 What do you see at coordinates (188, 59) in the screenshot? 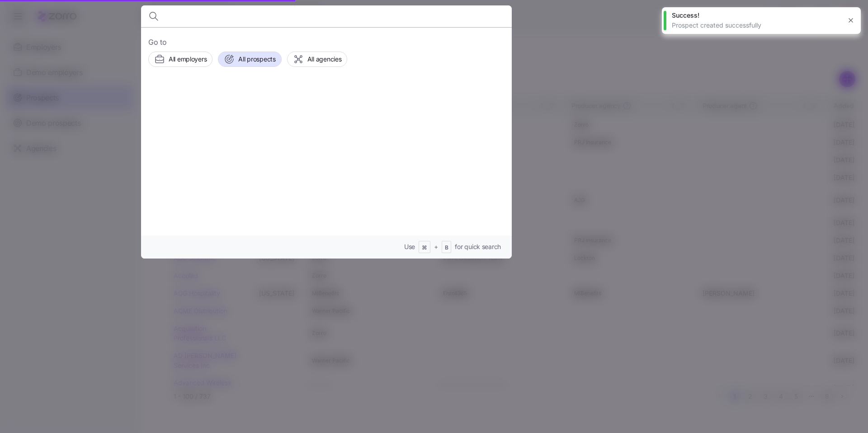
I see `span: All employers` at bounding box center [188, 59].